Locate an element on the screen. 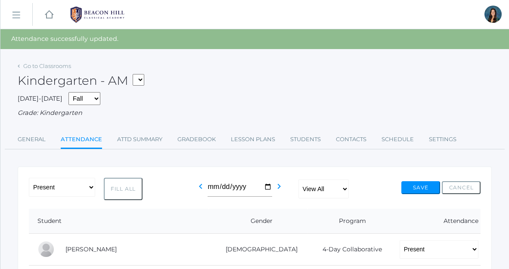 The image size is (509, 269). i: chevron_left is located at coordinates (201, 186).